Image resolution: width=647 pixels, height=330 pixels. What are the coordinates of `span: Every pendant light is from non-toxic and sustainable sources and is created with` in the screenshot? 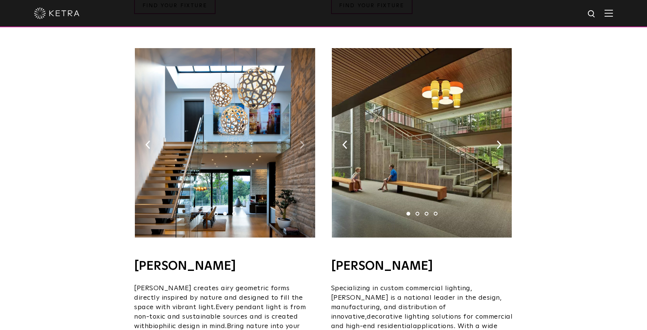 It's located at (220, 317).